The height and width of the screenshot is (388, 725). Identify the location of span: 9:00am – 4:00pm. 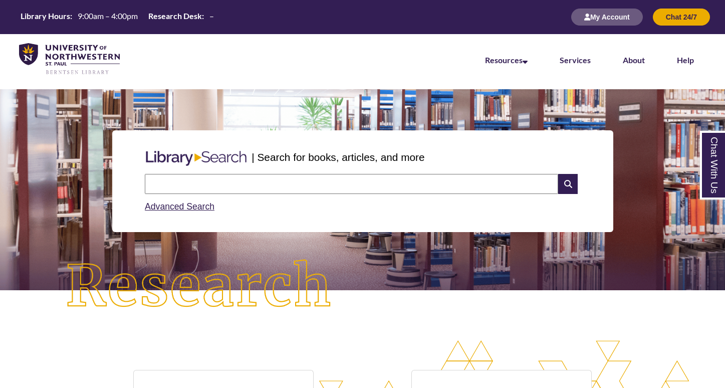
(108, 16).